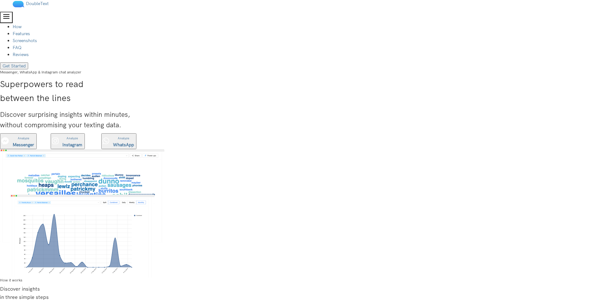 The image size is (603, 303). What do you see at coordinates (31, 3) in the screenshot?
I see `a: DoubleText` at bounding box center [31, 3].